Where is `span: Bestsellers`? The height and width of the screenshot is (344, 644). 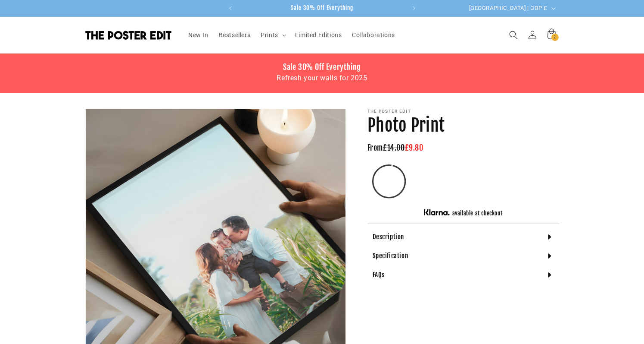
span: Bestsellers is located at coordinates (235, 35).